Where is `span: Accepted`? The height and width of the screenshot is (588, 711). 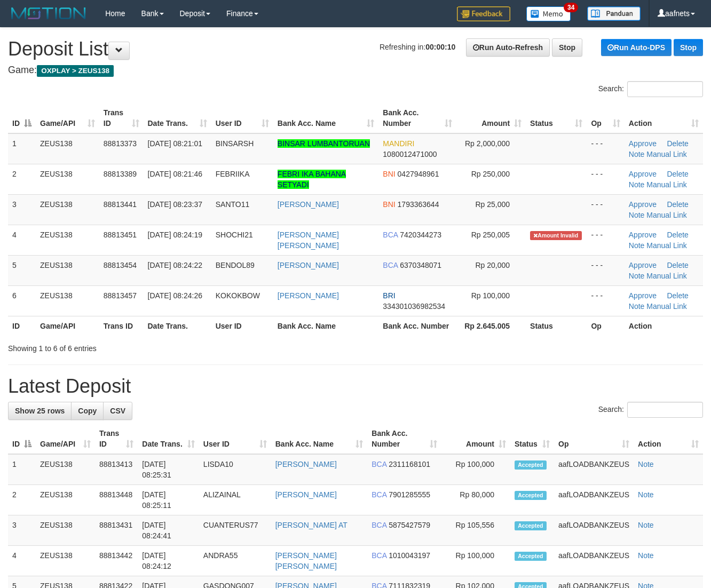
span: Accepted is located at coordinates (530, 465).